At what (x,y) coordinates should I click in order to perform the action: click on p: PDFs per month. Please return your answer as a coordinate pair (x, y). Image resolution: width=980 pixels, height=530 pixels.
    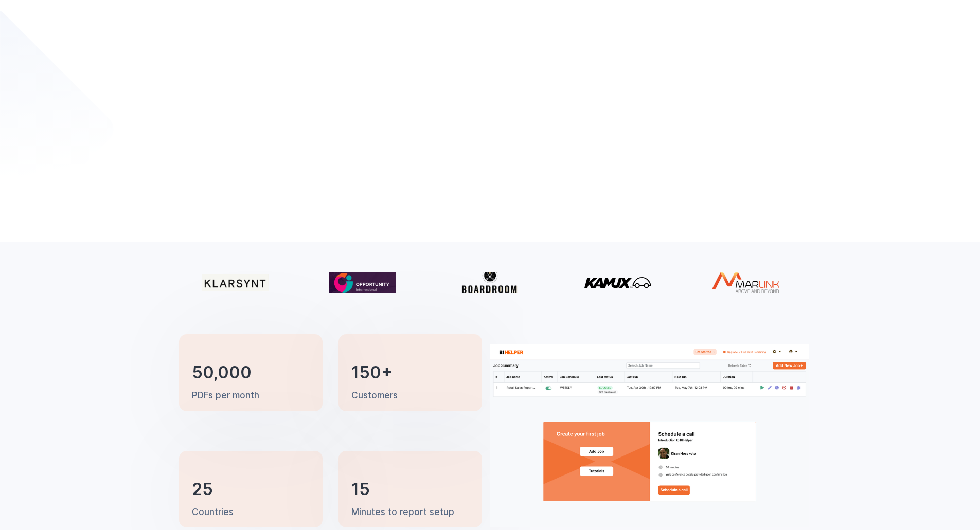
    Looking at the image, I should click on (225, 396).